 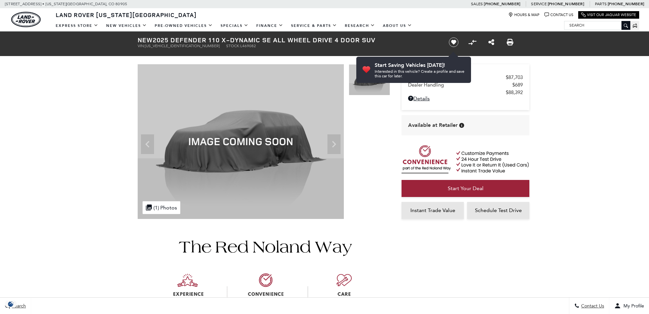 What do you see at coordinates (629, 306) in the screenshot?
I see `button: Open user profile menu` at bounding box center [629, 306].